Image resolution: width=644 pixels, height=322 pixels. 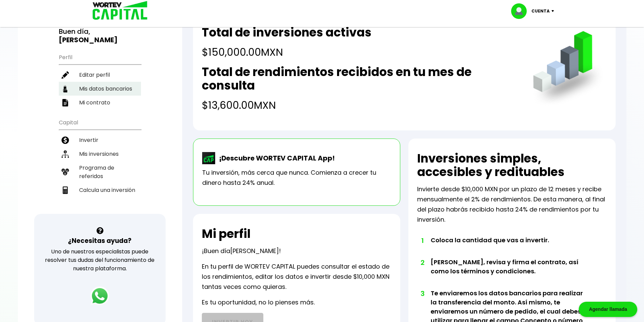 What do you see at coordinates (100, 172) in the screenshot?
I see `a: Programa de referidos` at bounding box center [100, 172].